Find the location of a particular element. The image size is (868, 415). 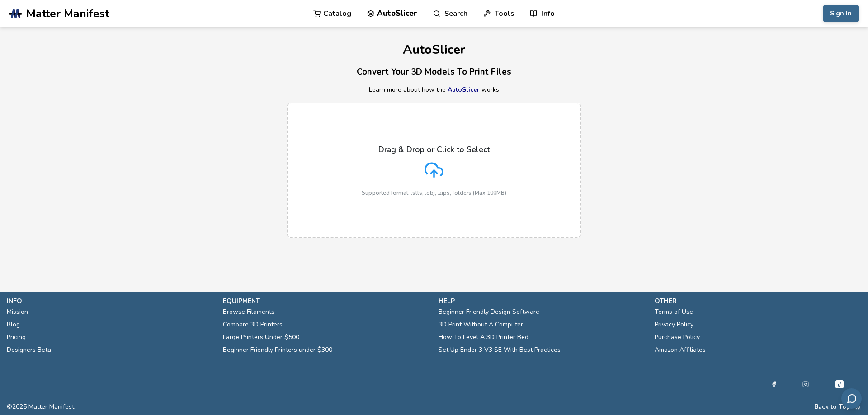

span: Matter Manifest is located at coordinates (67, 14).